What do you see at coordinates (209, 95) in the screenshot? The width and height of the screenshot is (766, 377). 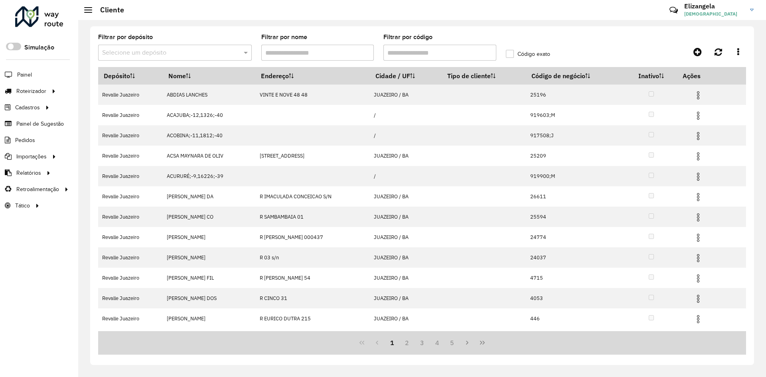 I see `td: ABDIAS LANCHES` at bounding box center [209, 95].